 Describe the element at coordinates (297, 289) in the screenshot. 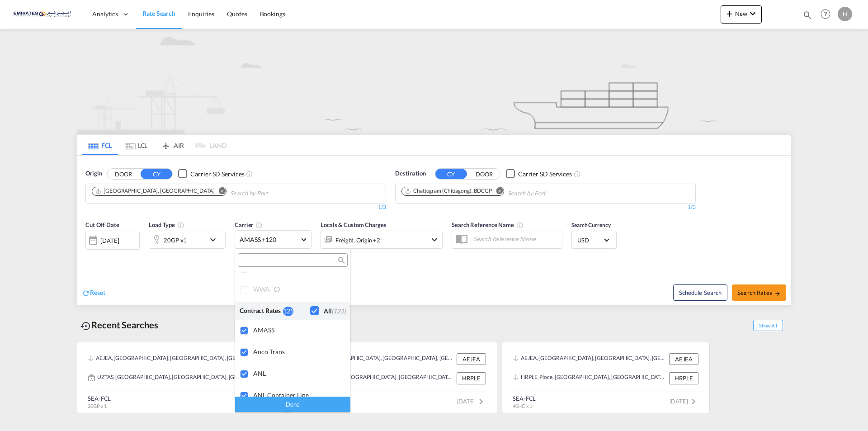

I see `div: WWA` at that location.